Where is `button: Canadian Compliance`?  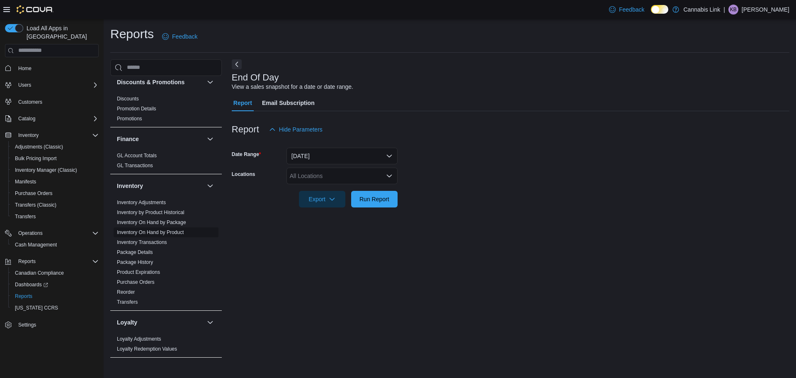
button: Canadian Compliance is located at coordinates (55, 273).